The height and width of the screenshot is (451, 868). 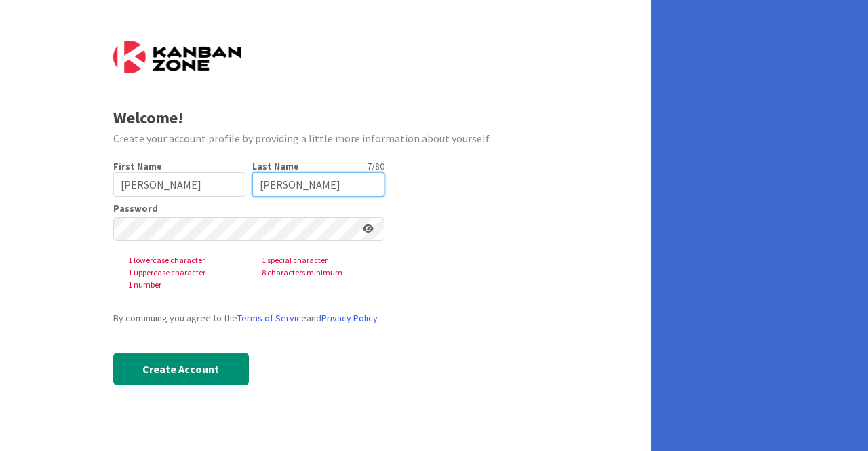 I want to click on label: First Name, so click(x=138, y=166).